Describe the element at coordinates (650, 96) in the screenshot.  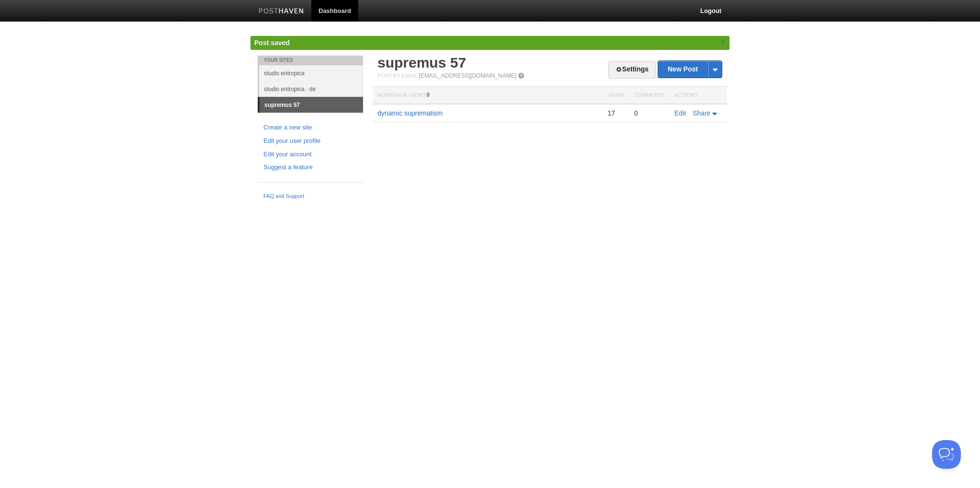
I see `th: Comments` at that location.